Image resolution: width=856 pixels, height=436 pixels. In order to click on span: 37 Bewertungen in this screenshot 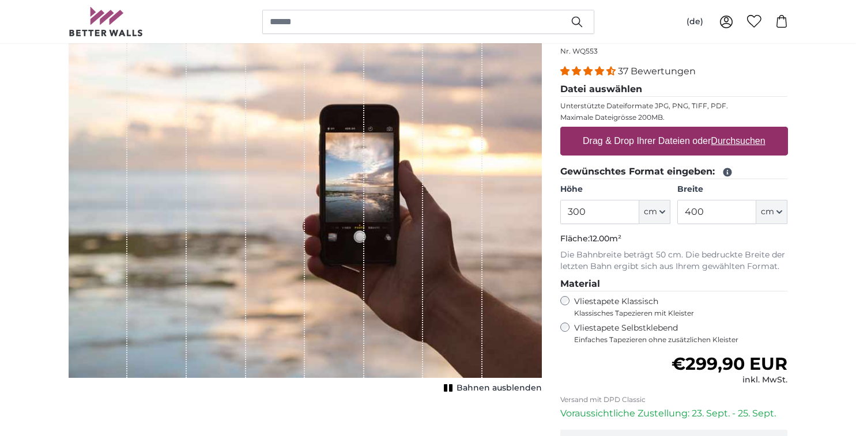, I will do `click(657, 71)`.